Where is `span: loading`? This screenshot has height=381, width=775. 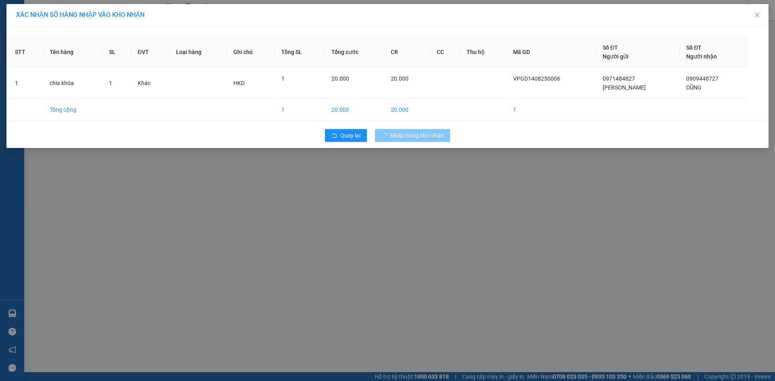 span: loading is located at coordinates (386, 136).